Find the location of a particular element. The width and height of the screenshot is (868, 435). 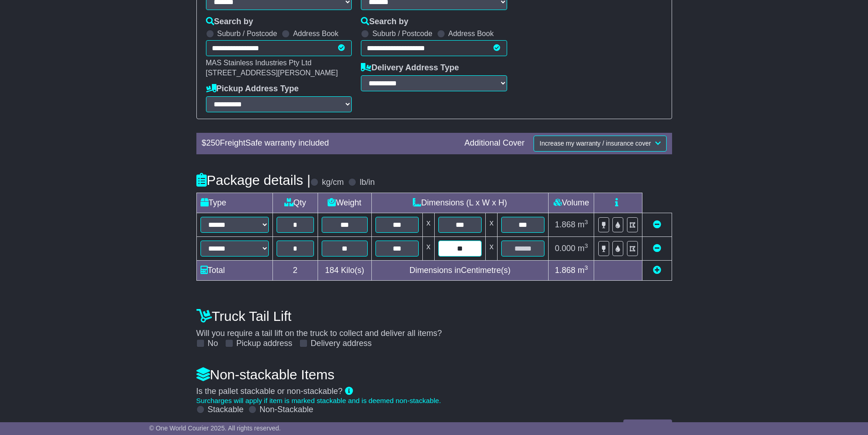

span: Is the pallet stackable or non-stackable? is located at coordinates (269, 391).